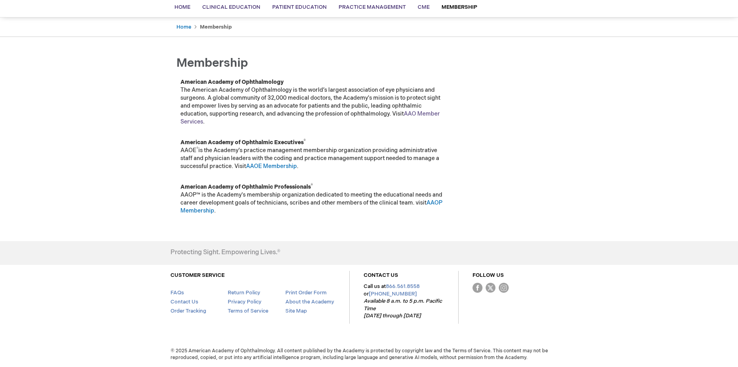 The height and width of the screenshot is (367, 738). I want to click on a: CUSTOMER SERVICE, so click(198, 276).